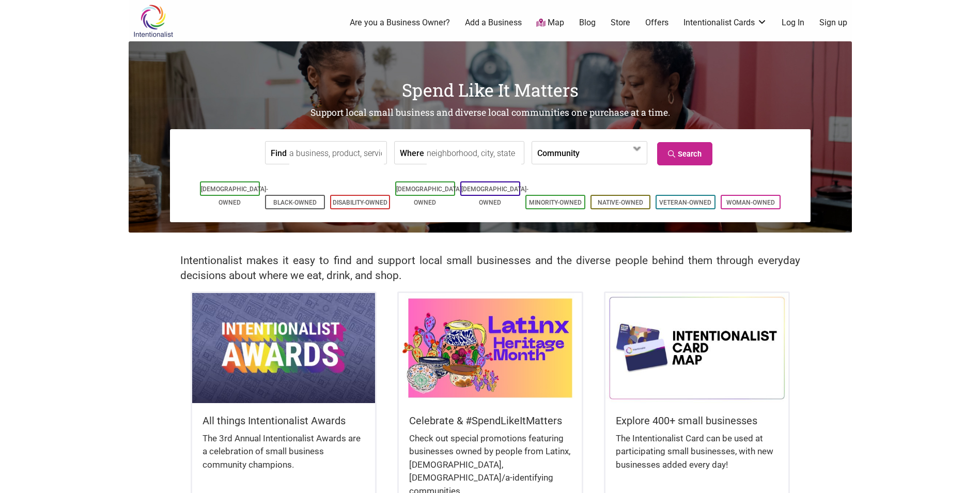 This screenshot has width=980, height=493. Describe the element at coordinates (685, 202) in the screenshot. I see `a: Veteran-Owned` at that location.